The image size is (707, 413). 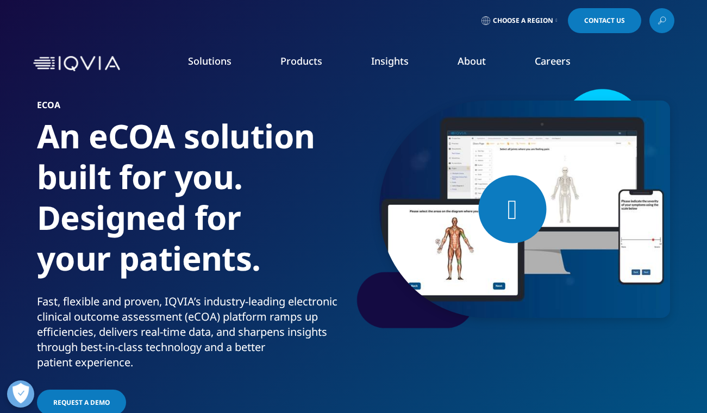 I want to click on a: Solutions, so click(x=210, y=61).